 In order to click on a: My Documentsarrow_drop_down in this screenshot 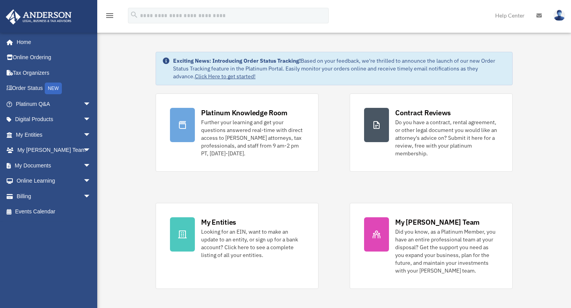, I will do `click(54, 165)`.